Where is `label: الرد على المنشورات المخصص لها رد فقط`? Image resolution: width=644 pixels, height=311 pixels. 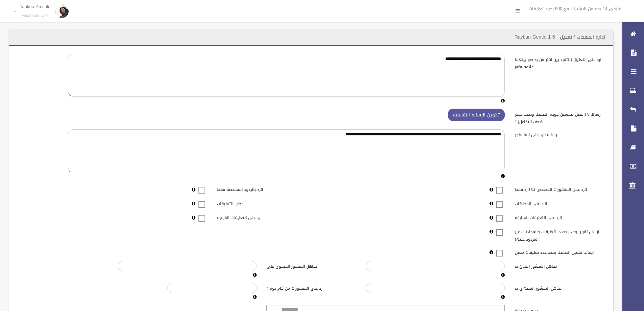 label: الرد على المنشورات المخصص لها رد فقط is located at coordinates (560, 189).